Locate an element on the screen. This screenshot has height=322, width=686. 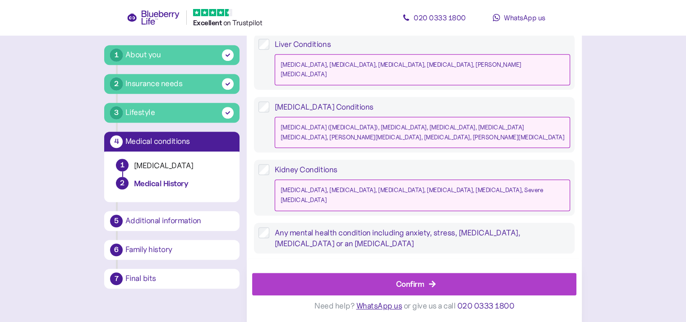
button: 4Medical conditions is located at coordinates (172, 142).